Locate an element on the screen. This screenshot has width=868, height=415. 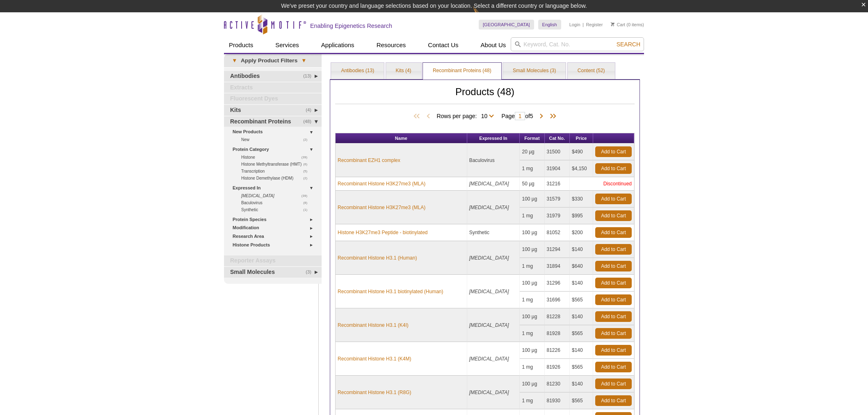
a: (2)New is located at coordinates (277, 140).